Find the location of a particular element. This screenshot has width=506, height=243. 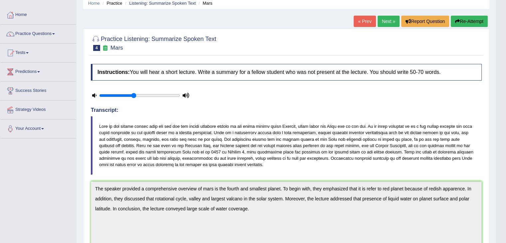

a: Next » is located at coordinates (388, 21).